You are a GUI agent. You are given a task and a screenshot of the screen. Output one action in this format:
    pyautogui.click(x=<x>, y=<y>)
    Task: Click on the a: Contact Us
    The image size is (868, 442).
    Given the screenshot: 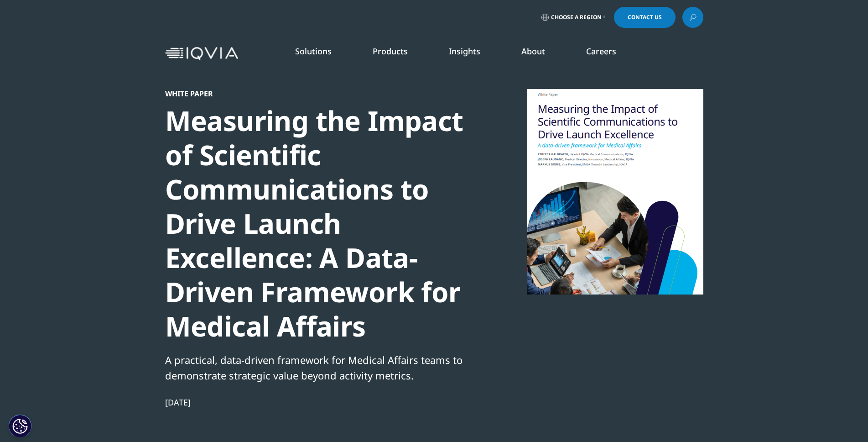 What is the action you would take?
    pyautogui.click(x=645, y=17)
    